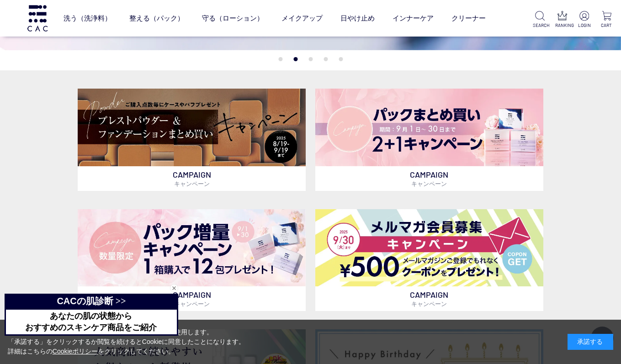 The image size is (621, 364). I want to click on button: 3 of 5, so click(310, 59).